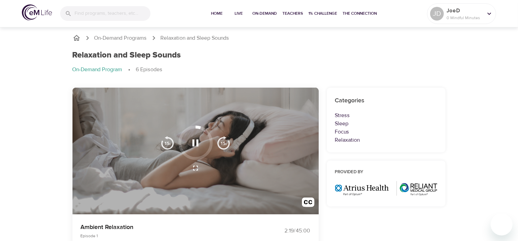 Image resolution: width=518 pixels, height=241 pixels. What do you see at coordinates (168, 143) in the screenshot?
I see `img: 15s_prev.svg` at bounding box center [168, 143].